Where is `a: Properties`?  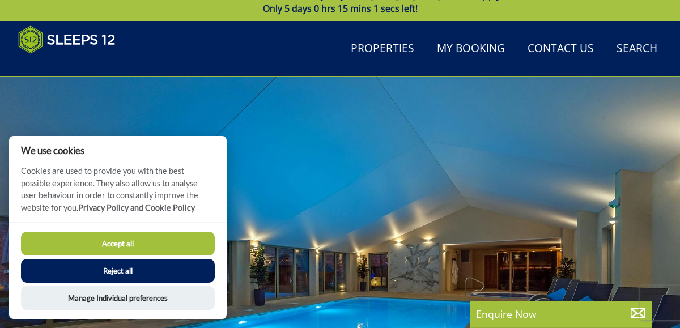
a: Properties is located at coordinates (383, 49).